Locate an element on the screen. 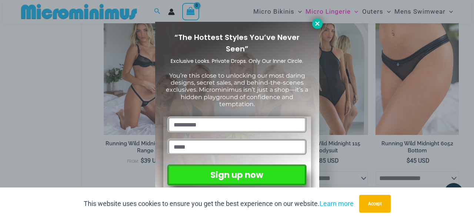  button: Sign up now is located at coordinates (237, 175).